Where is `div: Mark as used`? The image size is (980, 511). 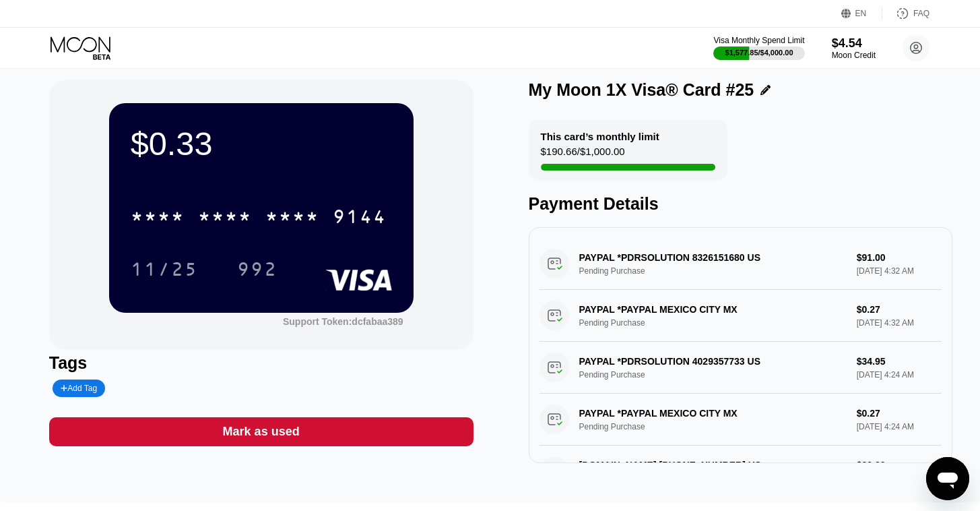 div: Mark as used is located at coordinates (262, 431).